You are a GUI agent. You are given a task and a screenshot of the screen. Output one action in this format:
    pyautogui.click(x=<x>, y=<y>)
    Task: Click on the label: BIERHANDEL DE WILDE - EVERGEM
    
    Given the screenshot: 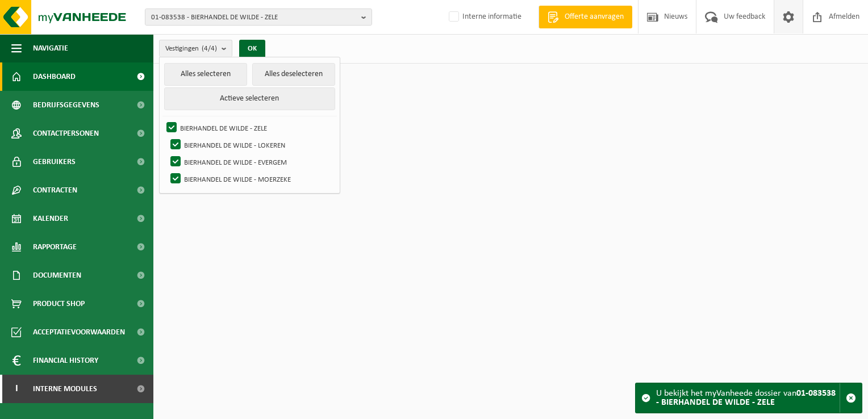 What is the action you would take?
    pyautogui.click(x=251, y=162)
    